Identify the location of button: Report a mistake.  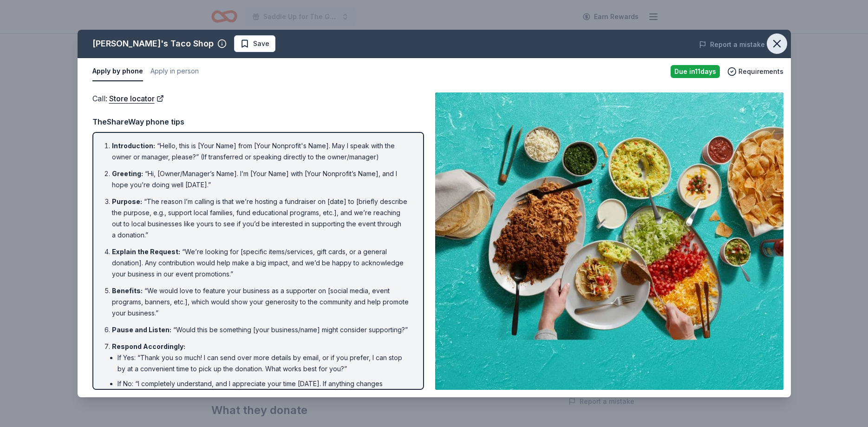
(732, 45).